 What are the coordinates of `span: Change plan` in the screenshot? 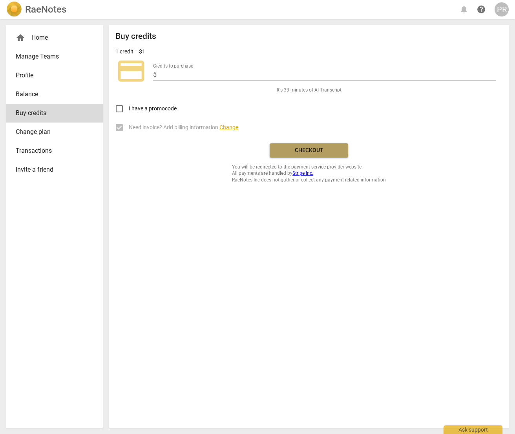 It's located at (51, 132).